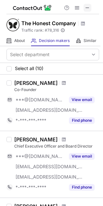  I want to click on h1: The Honest Company, so click(48, 23).